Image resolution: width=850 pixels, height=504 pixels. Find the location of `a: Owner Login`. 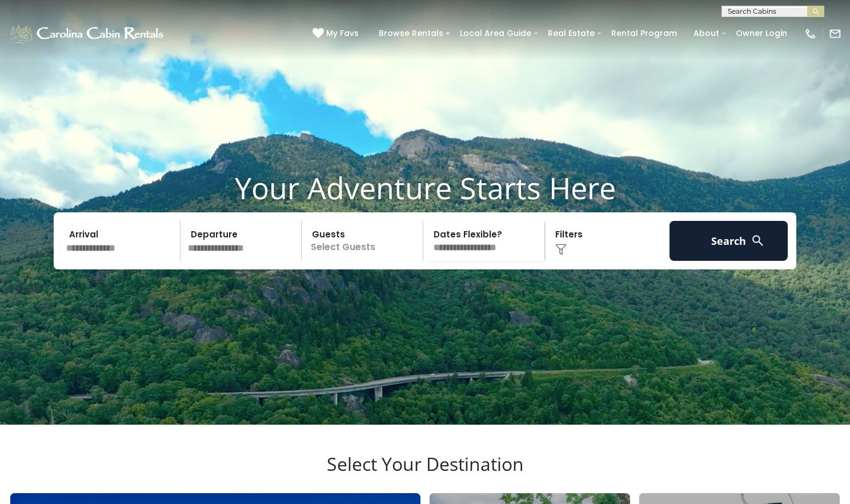

a: Owner Login is located at coordinates (762, 33).